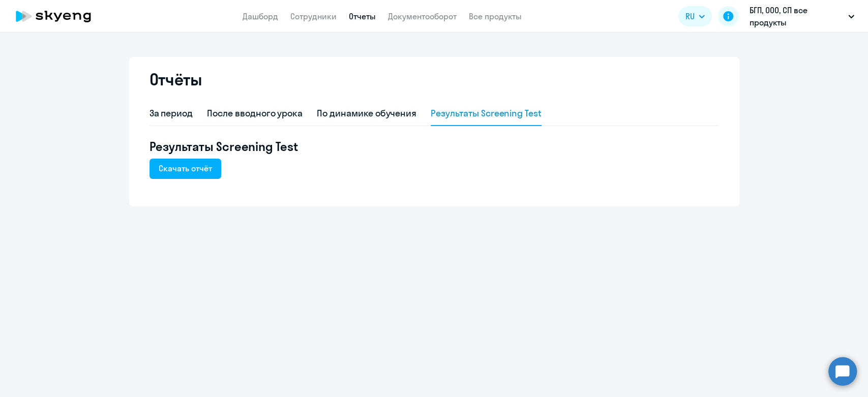 The image size is (868, 397). What do you see at coordinates (422, 16) in the screenshot?
I see `a: Документооборот` at bounding box center [422, 16].